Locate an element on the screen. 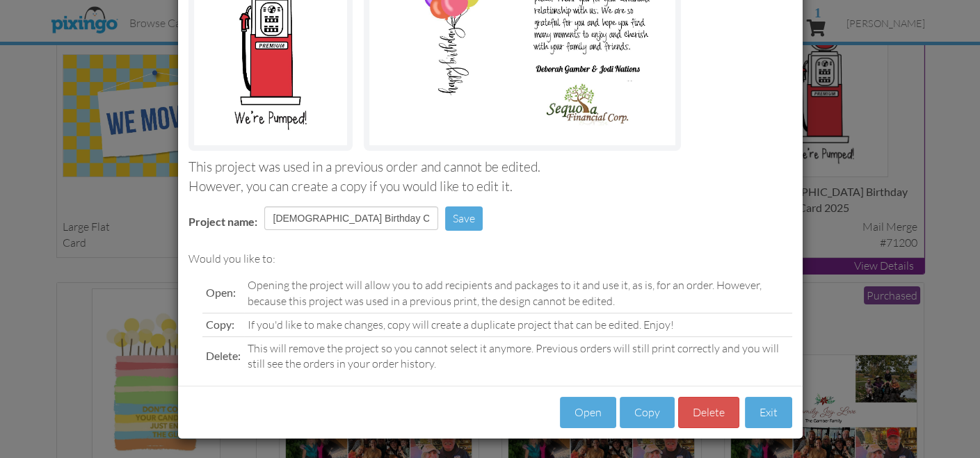 The image size is (980, 458). td: This will remove the project so you cannot select it anymore. Previous orders will still print co... is located at coordinates (518, 356).